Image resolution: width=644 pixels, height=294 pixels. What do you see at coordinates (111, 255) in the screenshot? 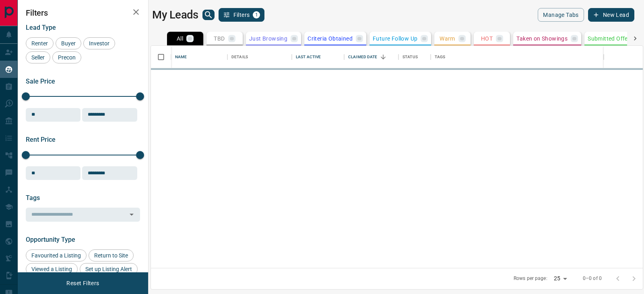
I see `div: Return to Site` at bounding box center [111, 255].